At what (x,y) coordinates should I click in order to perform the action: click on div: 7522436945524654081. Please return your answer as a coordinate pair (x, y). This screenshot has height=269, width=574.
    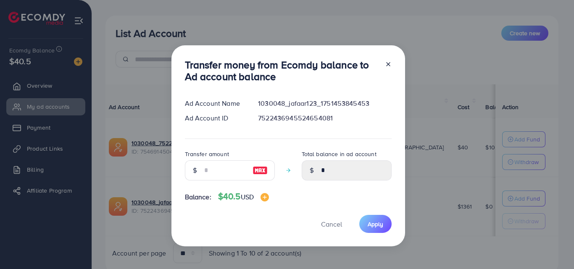
    Looking at the image, I should click on (324, 118).